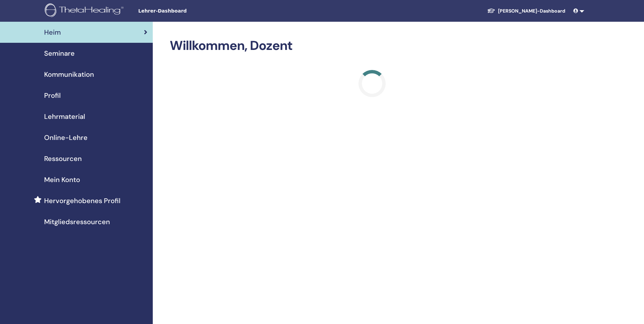 This screenshot has height=324, width=644. I want to click on span: Ressourcen, so click(63, 158).